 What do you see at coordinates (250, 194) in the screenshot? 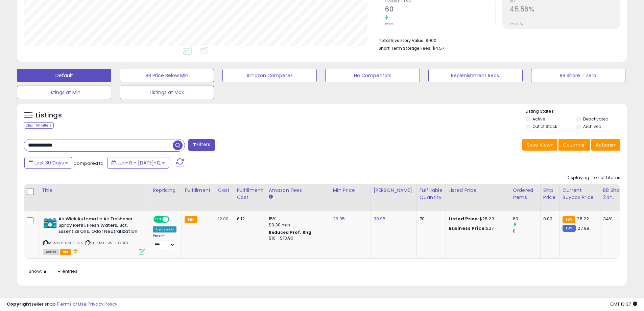
I see `div: Fulfillment Cost` at bounding box center [250, 194].